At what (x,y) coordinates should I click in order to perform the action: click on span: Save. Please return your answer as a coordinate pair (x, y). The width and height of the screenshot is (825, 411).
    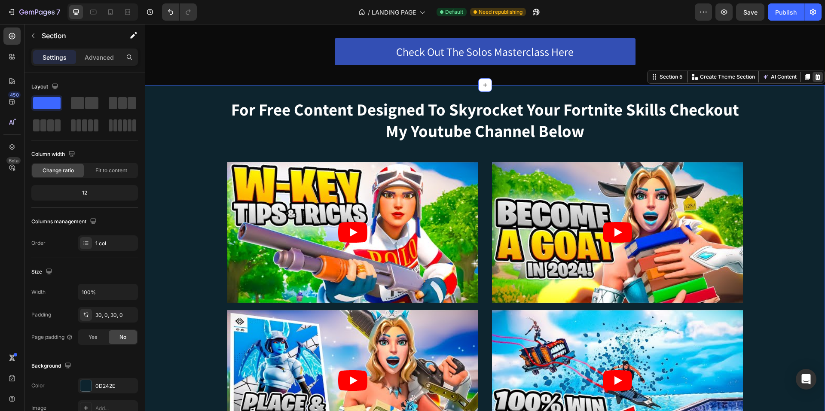
    Looking at the image, I should click on (751, 12).